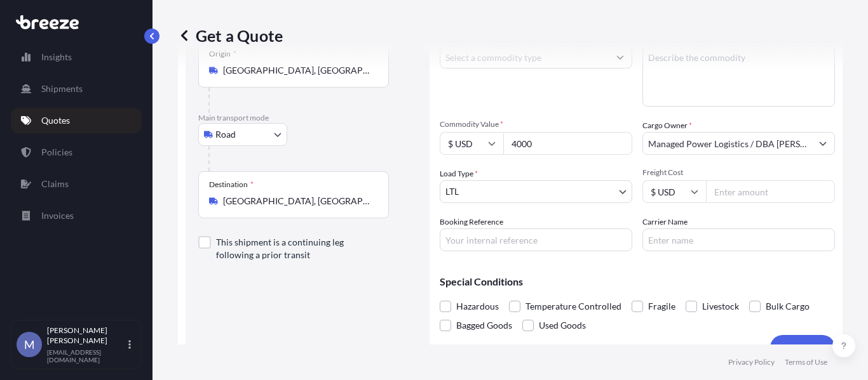  I want to click on a: Quotes, so click(76, 121).